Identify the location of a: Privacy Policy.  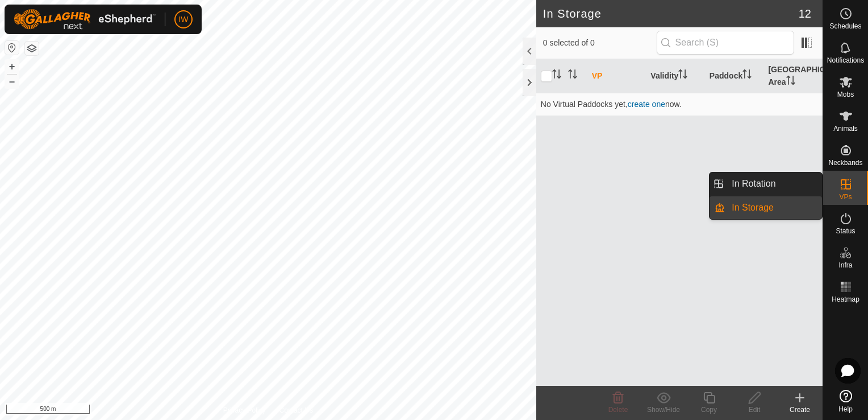
(244, 410).